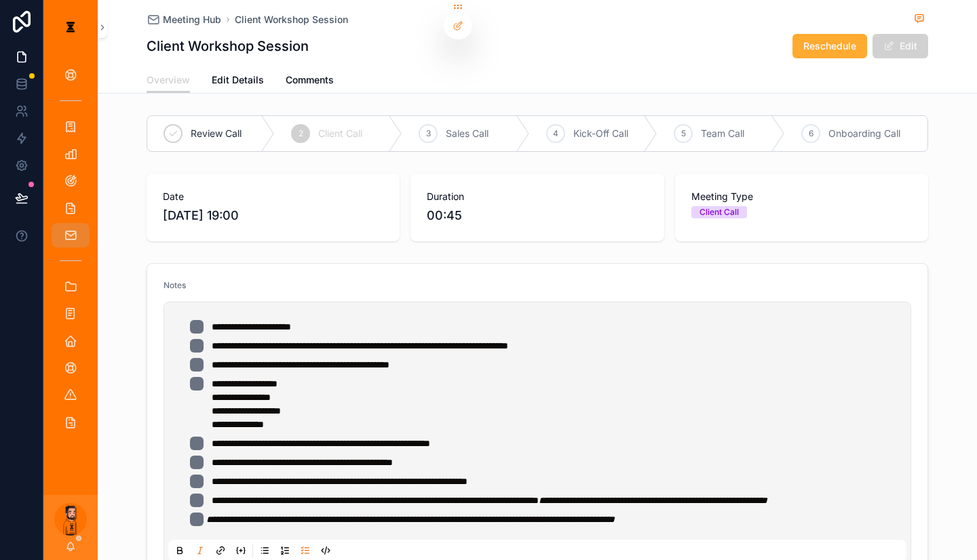 The image size is (977, 560). Describe the element at coordinates (168, 81) in the screenshot. I see `a: Overview` at that location.